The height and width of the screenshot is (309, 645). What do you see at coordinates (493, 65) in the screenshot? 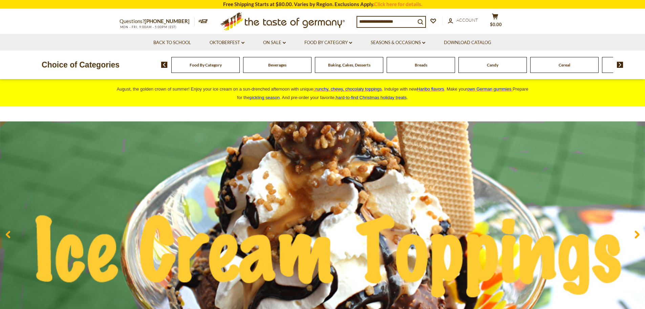
I see `span: Candy` at bounding box center [493, 65].